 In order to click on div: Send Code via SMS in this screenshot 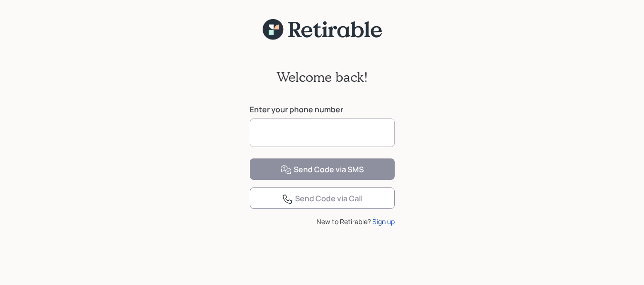, I will do `click(322, 170)`.